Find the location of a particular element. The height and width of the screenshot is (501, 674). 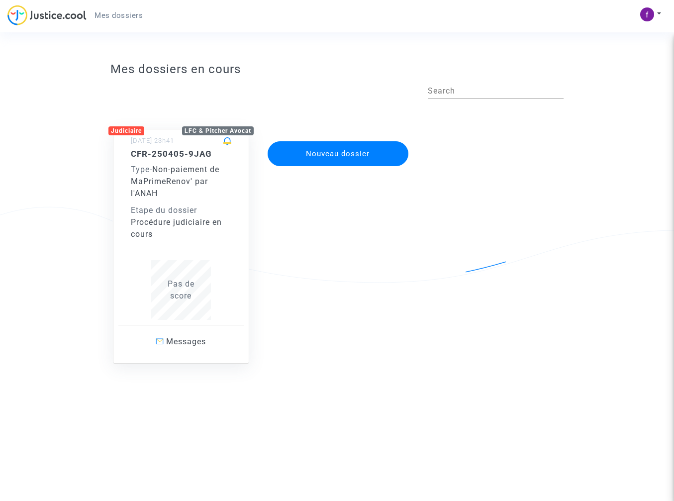

img: jc-logo.svg is located at coordinates (47, 15).